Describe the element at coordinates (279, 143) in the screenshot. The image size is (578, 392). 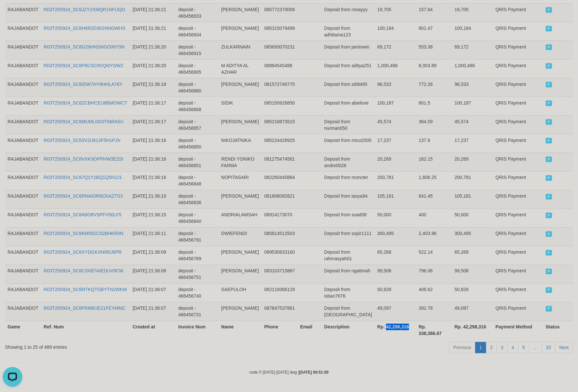
I see `td: 085224428925` at that location.